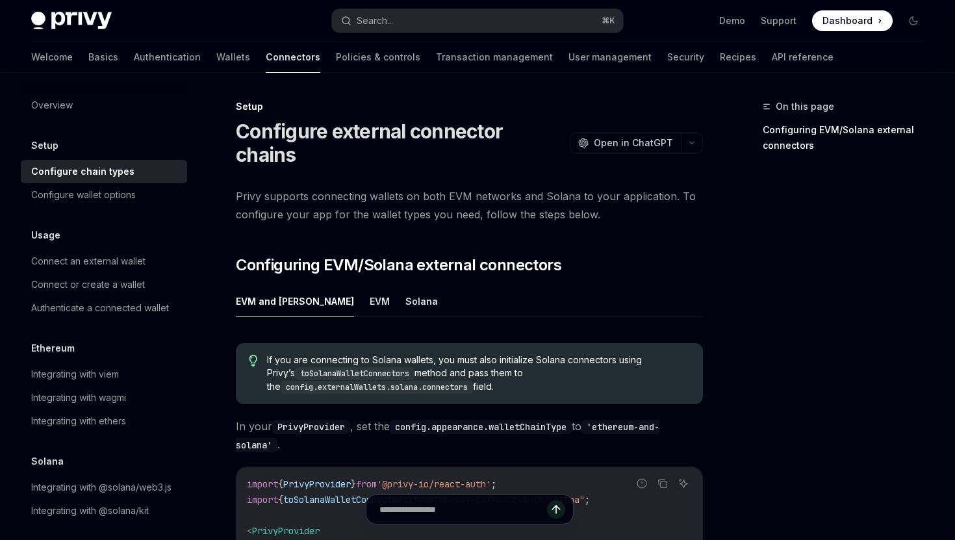 This screenshot has width=955, height=540. What do you see at coordinates (104, 421) in the screenshot?
I see `a: Integrating with ethers` at bounding box center [104, 421].